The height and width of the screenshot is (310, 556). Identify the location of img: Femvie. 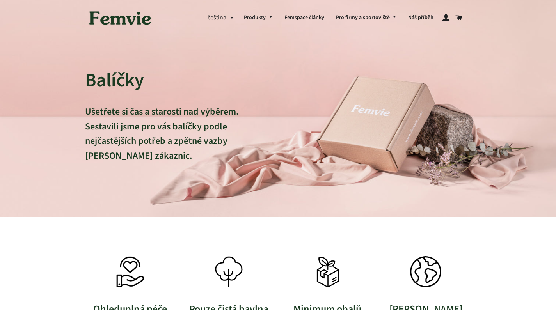
(120, 18).